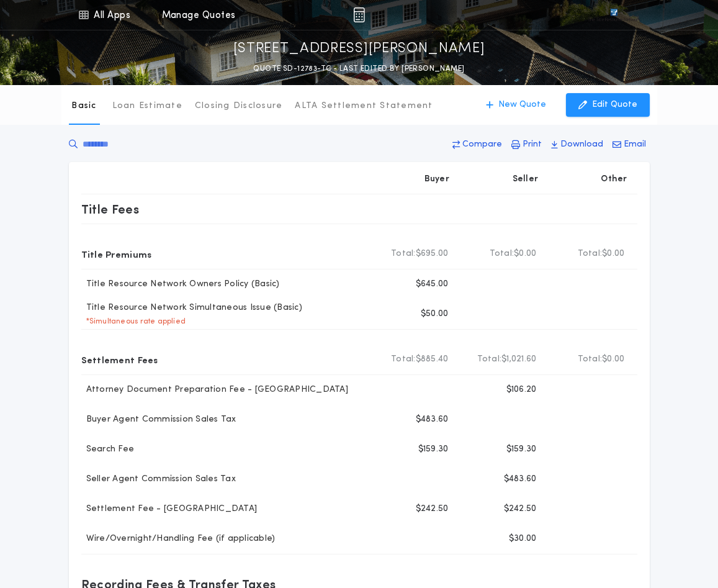 This screenshot has width=718, height=588. Describe the element at coordinates (519, 359) in the screenshot. I see `span: $1,021.60` at that location.